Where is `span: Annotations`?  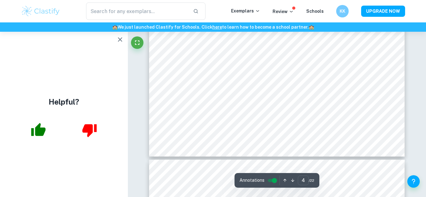 span: Annotations is located at coordinates (252, 181).